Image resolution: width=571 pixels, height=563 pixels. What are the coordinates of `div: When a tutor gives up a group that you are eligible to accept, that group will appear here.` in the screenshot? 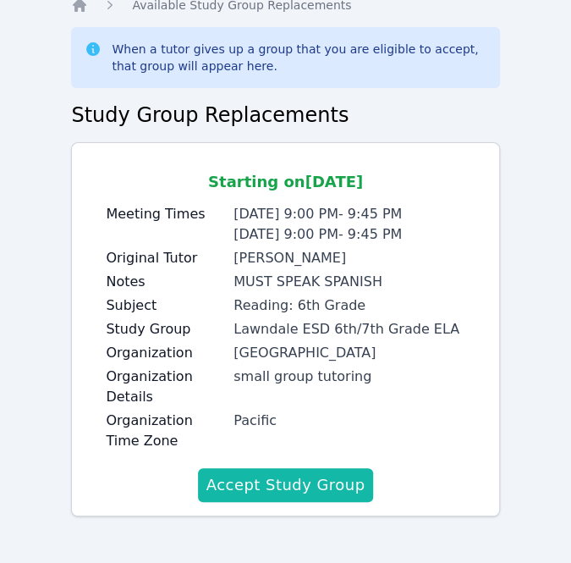 It's located at (299, 58).